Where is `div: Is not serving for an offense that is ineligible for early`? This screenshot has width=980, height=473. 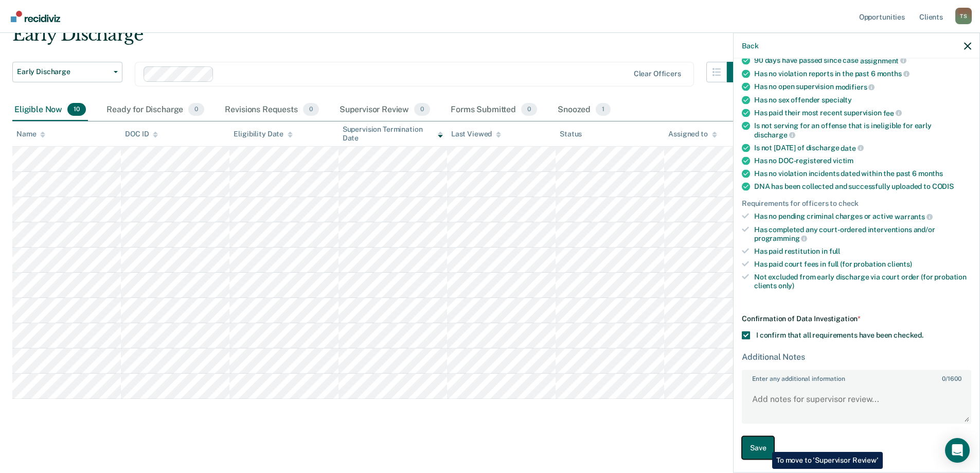
div: Is not serving for an offense that is ineligible for early is located at coordinates (862, 131).